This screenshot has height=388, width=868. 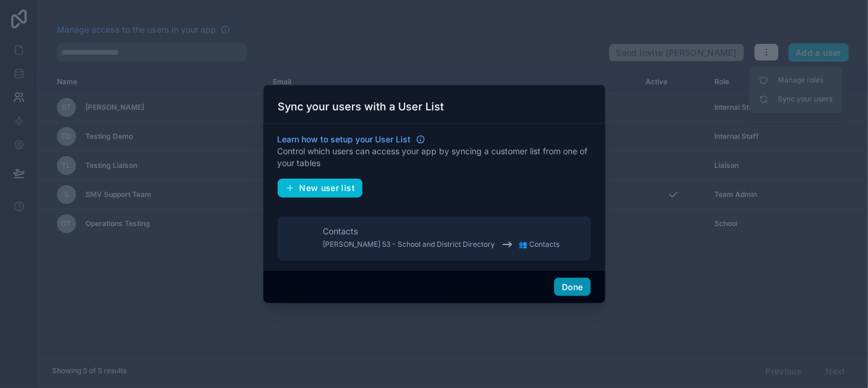 What do you see at coordinates (344, 139) in the screenshot?
I see `span: Learn how to setup your User List` at bounding box center [344, 139].